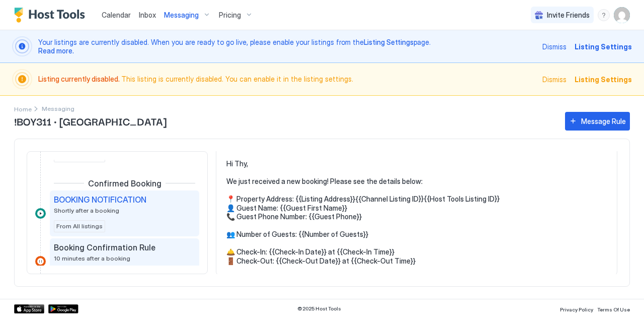  I want to click on span: Listing currently disabled., so click(79, 79).